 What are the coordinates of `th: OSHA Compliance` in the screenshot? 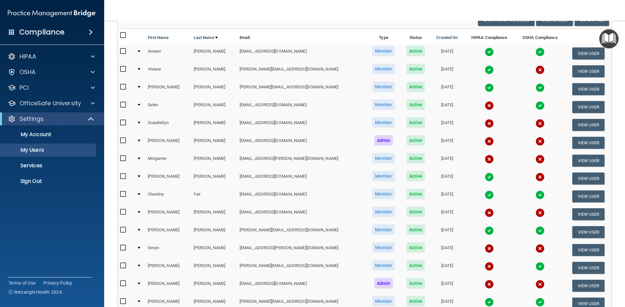 It's located at (540, 37).